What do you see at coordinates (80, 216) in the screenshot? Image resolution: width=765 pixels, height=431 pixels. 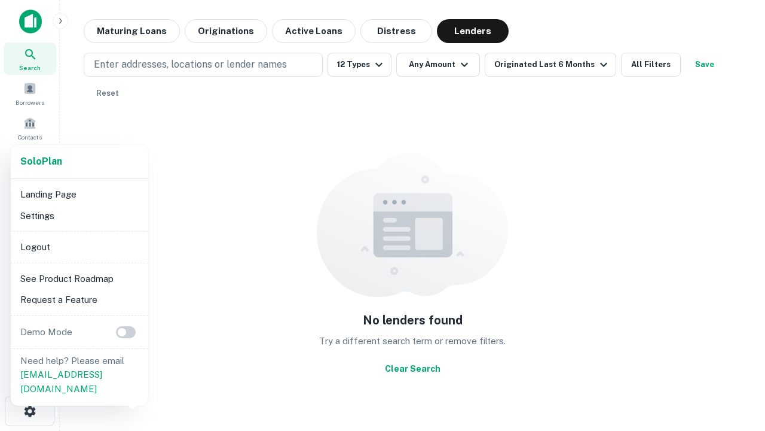 I see `li: Settings` at bounding box center [80, 216].